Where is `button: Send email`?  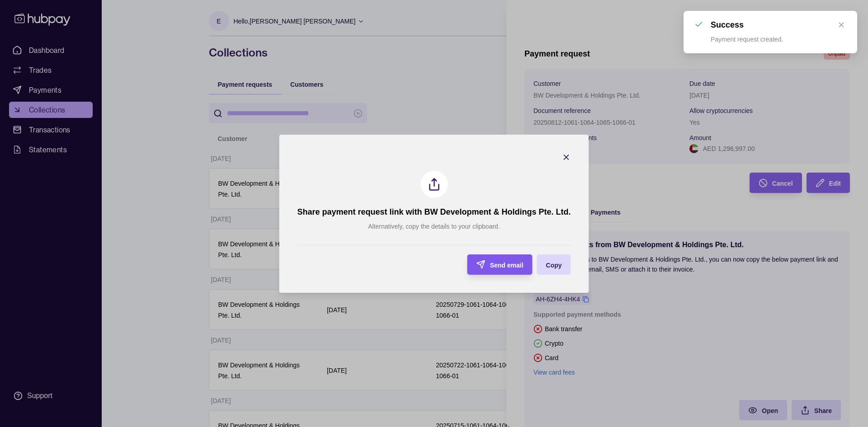 button: Send email is located at coordinates (500, 264).